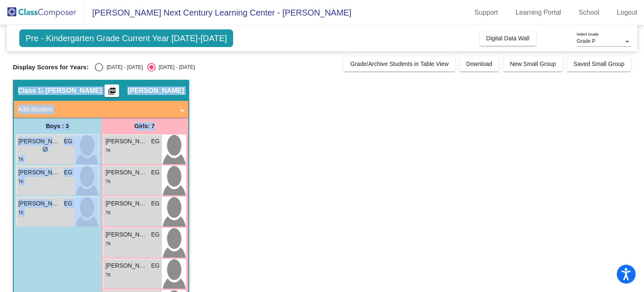 The image size is (644, 292). What do you see at coordinates (399, 64) in the screenshot?
I see `span: Grade/Archive Students in Table View` at bounding box center [399, 64].